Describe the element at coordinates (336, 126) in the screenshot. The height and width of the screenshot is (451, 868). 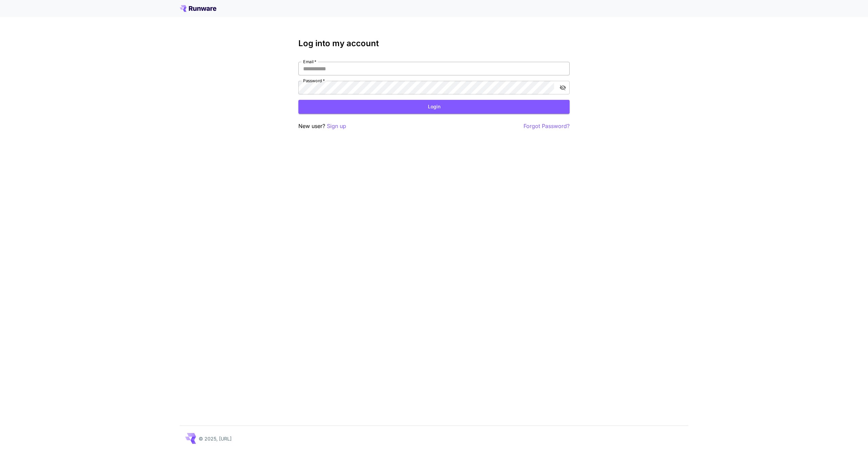
I see `p: Sign up` at that location.